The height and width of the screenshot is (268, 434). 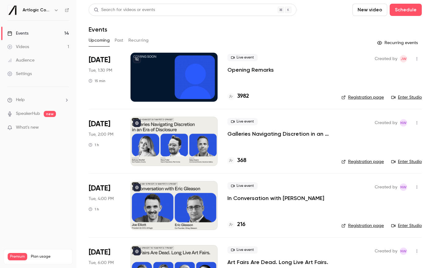 What do you see at coordinates (278, 262) in the screenshot?
I see `p: Art Fairs Are Dead. Long Live Art Fairs.` at bounding box center [278, 262].